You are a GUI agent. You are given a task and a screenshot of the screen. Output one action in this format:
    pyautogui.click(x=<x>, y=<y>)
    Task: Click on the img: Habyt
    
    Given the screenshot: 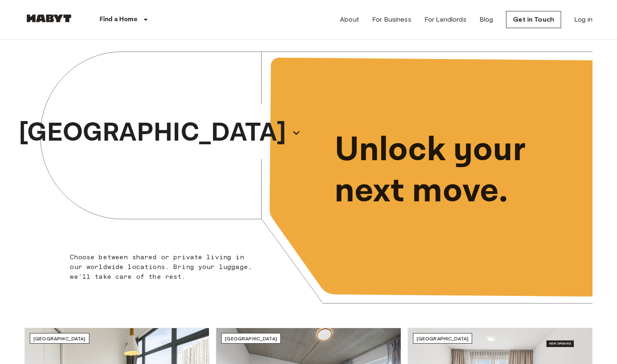 What is the action you would take?
    pyautogui.click(x=49, y=18)
    